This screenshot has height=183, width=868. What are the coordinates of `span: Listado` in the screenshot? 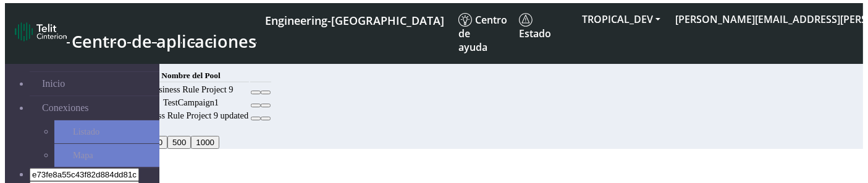 It's located at (86, 132).